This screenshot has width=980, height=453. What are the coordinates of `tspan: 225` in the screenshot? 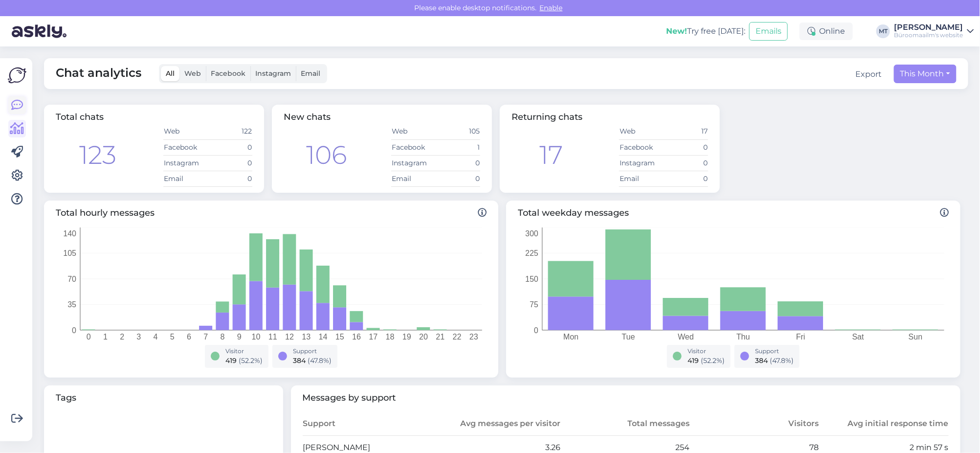 It's located at (532, 253).